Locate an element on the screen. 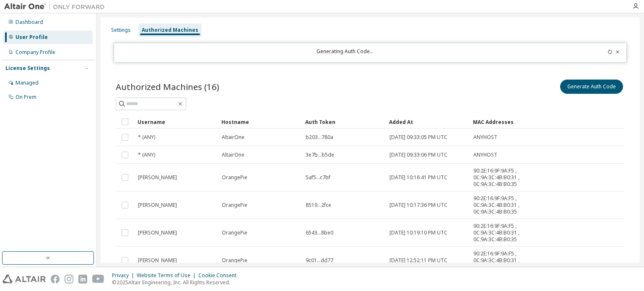 This screenshot has height=291, width=644. div: Privacy is located at coordinates (124, 276).